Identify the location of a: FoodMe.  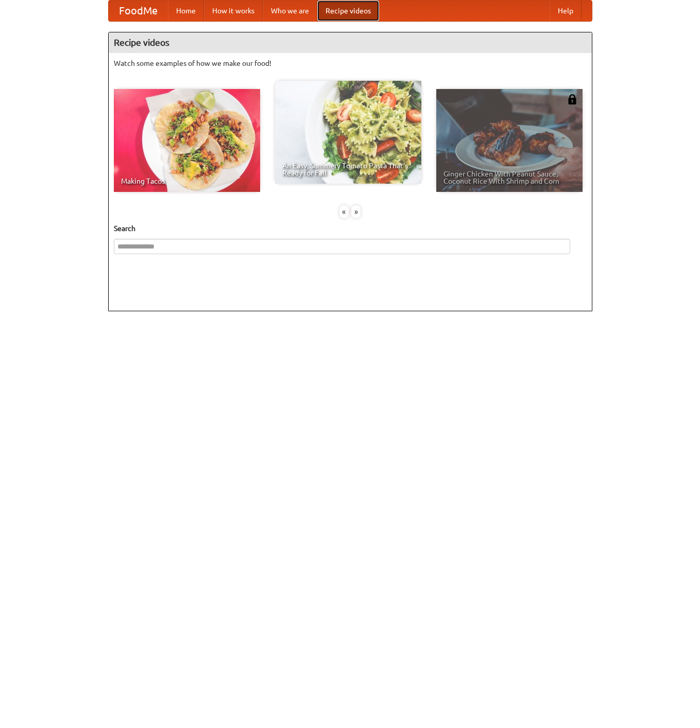
(138, 11).